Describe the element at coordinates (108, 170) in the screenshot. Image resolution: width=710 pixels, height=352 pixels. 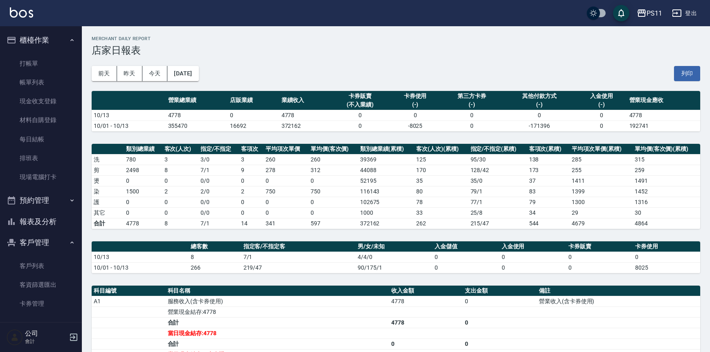
I see `td: 剪` at that location.